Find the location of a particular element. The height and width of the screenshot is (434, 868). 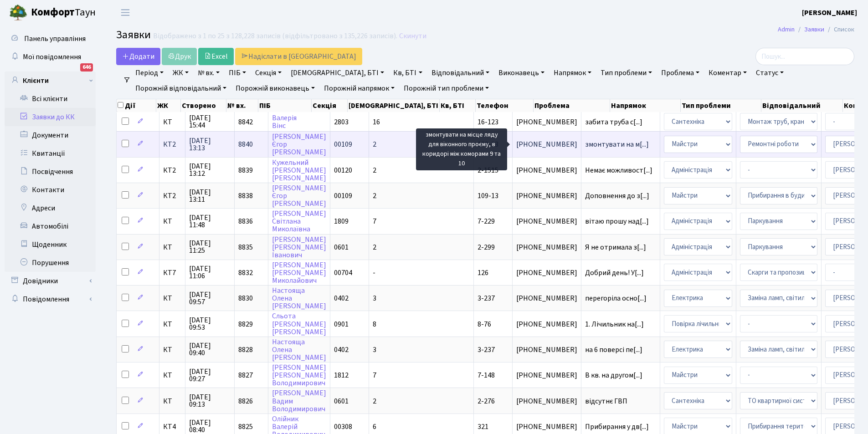

span: 8832 is located at coordinates (246, 273).